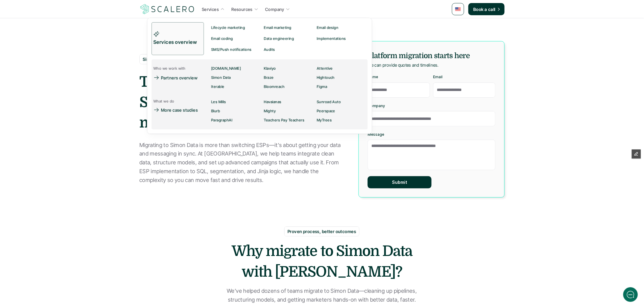 The height and width of the screenshot is (308, 644). I want to click on button: New conversation, so click(61, 46).